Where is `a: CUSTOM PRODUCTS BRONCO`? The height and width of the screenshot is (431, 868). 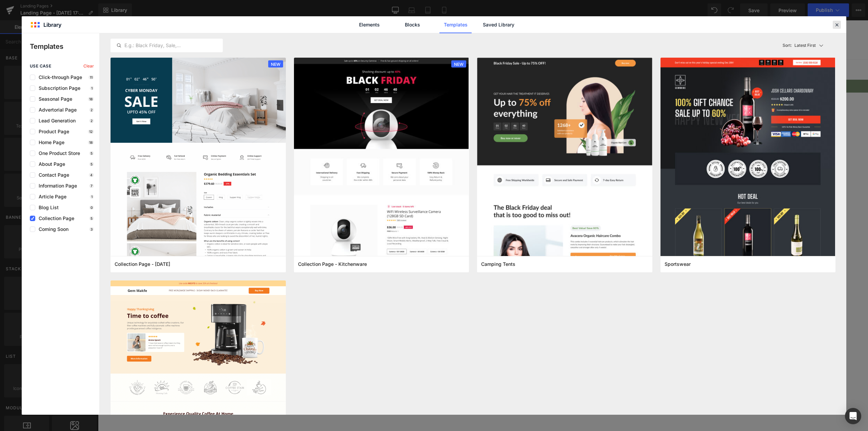
a: CUSTOM PRODUCTS BRONCO is located at coordinates (417, 50).